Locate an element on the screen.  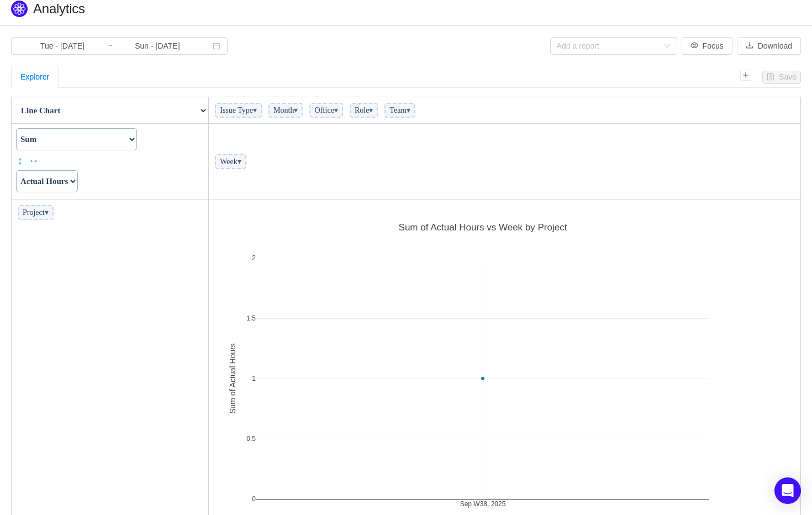
div: Explorer is located at coordinates (35, 77).